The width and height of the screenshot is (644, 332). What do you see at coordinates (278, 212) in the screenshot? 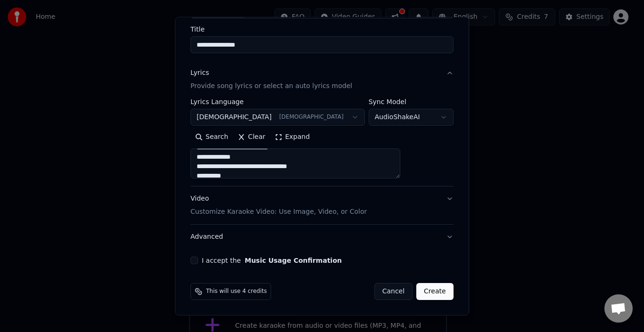
I see `p: Customize Karaoke Video: Use Image, Video, or Color` at bounding box center [278, 212].